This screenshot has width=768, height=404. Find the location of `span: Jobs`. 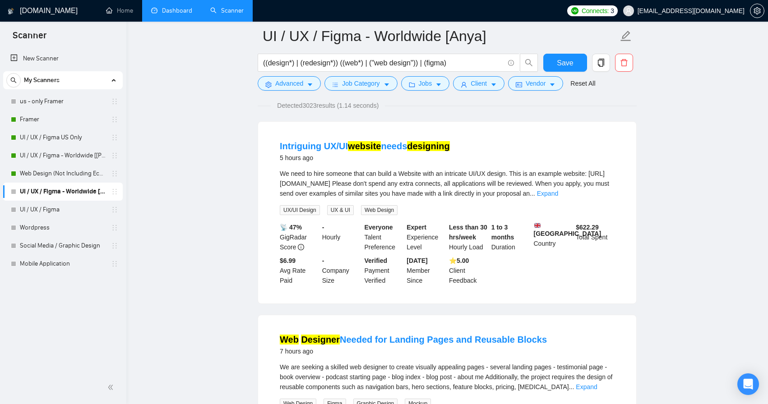

span: Jobs is located at coordinates (426, 83).